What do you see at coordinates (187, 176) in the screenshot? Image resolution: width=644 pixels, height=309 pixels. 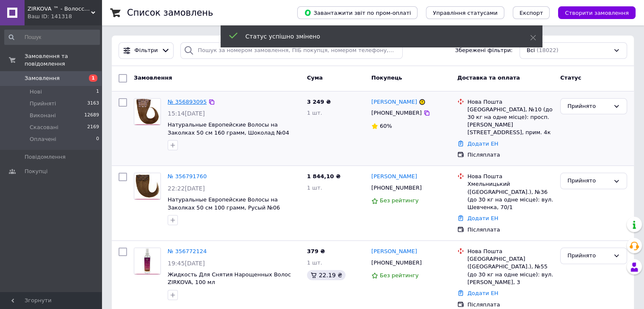 I see `a: № 356791760` at bounding box center [187, 176].